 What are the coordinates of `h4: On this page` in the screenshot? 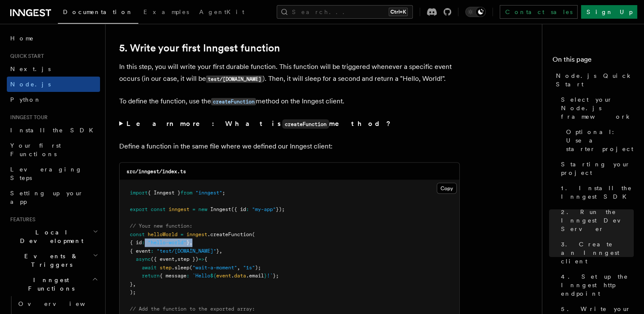 It's located at (593, 61).